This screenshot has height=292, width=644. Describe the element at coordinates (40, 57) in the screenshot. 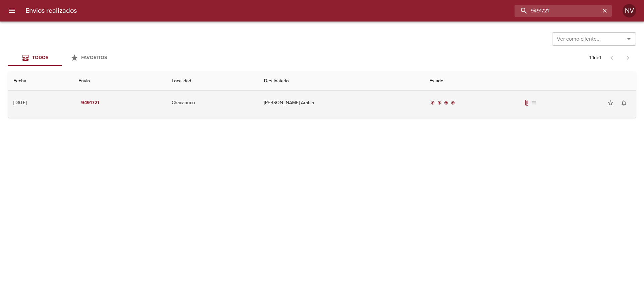

I see `span: Todos` at that location.